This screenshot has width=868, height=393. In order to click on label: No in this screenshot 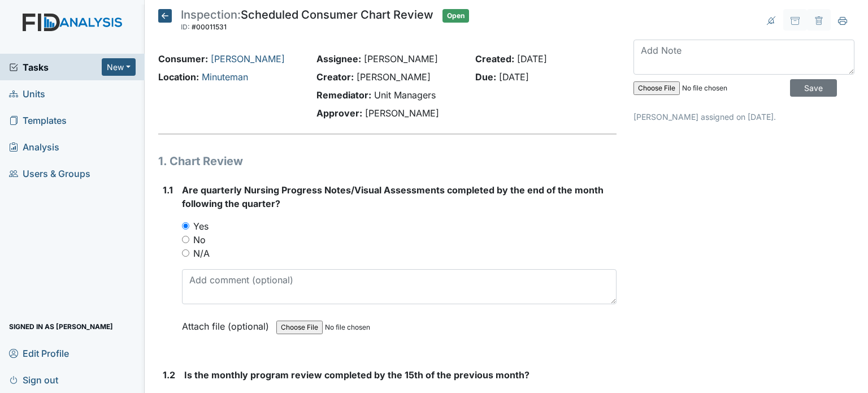, I will do `click(200, 240)`.